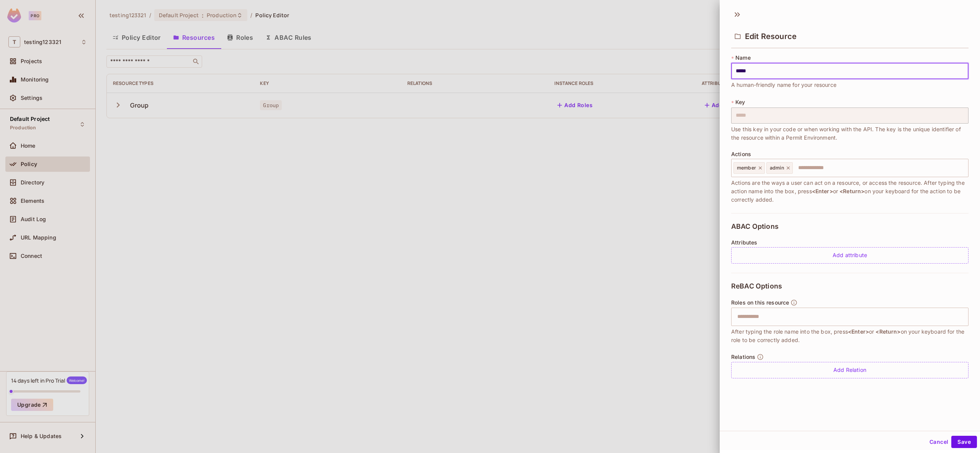 Image resolution: width=980 pixels, height=453 pixels. What do you see at coordinates (850, 191) in the screenshot?
I see `span: Actions are the ways a user can act on a resource, or access the resource. After typing the actio...` at bounding box center [850, 191].